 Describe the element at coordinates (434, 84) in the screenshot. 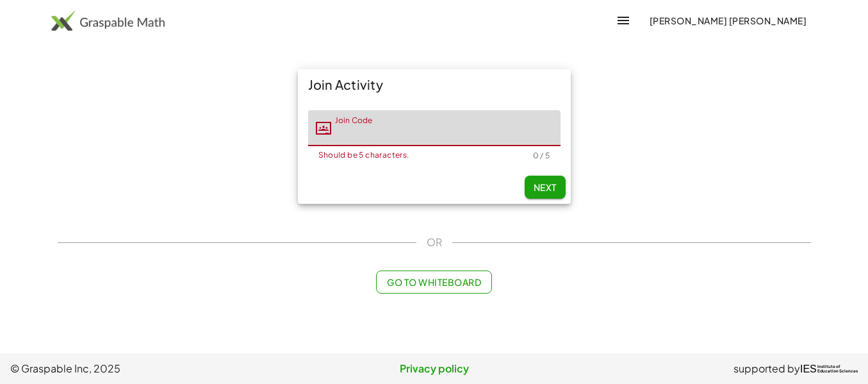

I see `div: Join Activity` at that location.